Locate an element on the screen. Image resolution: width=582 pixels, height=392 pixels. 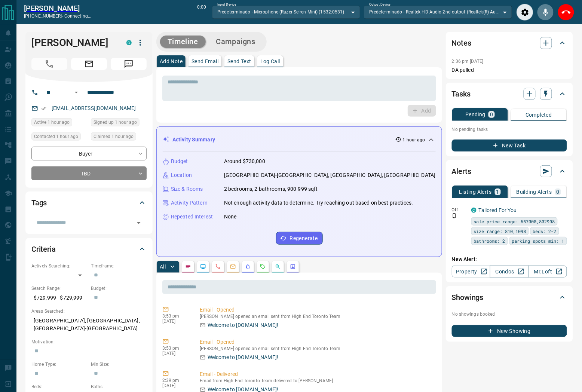
p: New Alert: is located at coordinates (509, 259).